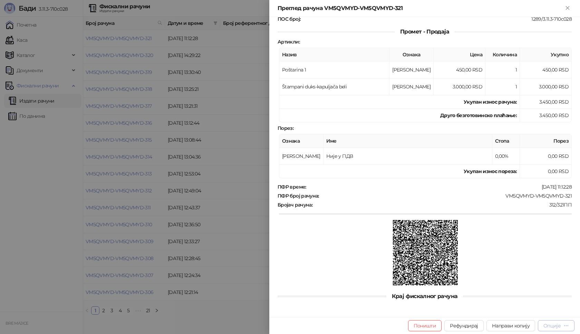 The height and width of the screenshot is (334, 580). What do you see at coordinates (490, 102) in the screenshot?
I see `strong: Укупан износ рачуна :` at bounding box center [490, 102].